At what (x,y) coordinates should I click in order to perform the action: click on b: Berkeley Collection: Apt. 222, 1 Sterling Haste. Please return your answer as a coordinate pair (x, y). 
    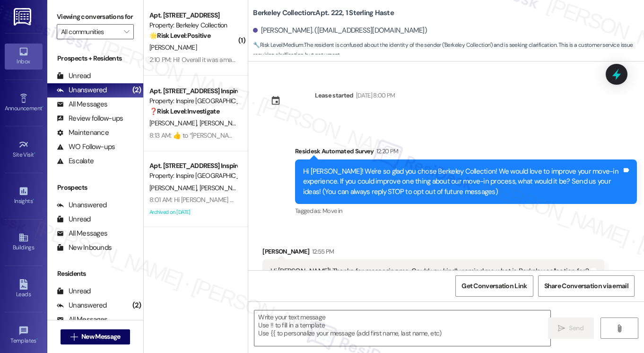
    Looking at the image, I should click on (323, 13).